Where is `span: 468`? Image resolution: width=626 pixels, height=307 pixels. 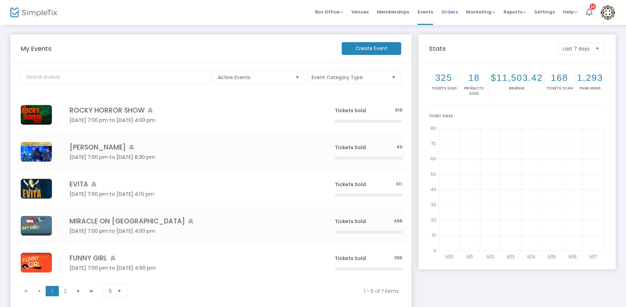
span: 468 is located at coordinates (397, 221).